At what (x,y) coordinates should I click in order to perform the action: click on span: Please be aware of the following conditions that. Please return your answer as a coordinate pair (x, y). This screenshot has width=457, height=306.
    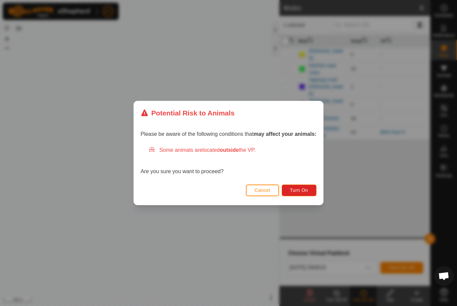
    Looking at the image, I should click on (228, 134).